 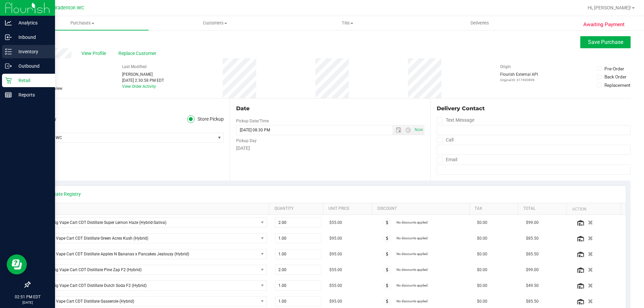 What do you see at coordinates (215, 23) in the screenshot?
I see `a: Customers` at bounding box center [215, 23].